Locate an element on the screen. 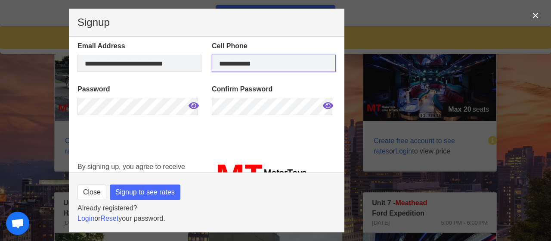 The height and width of the screenshot is (241, 551). p: Already registered? is located at coordinates (207, 208).